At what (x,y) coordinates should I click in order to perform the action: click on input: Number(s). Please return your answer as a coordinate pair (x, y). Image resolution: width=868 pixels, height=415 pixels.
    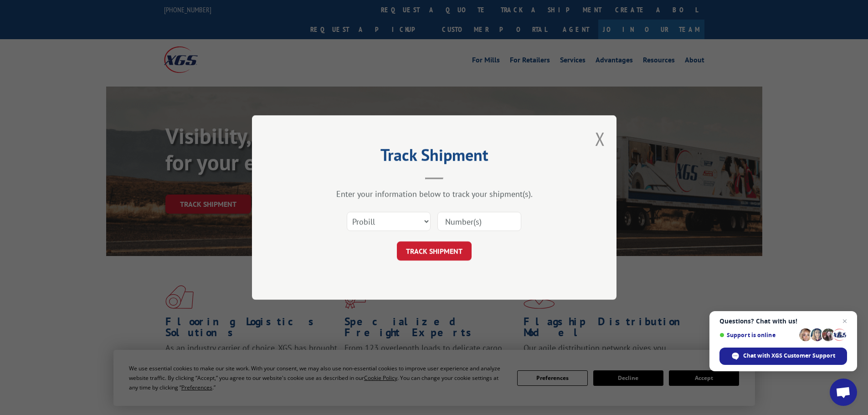
    Looking at the image, I should click on (479, 221).